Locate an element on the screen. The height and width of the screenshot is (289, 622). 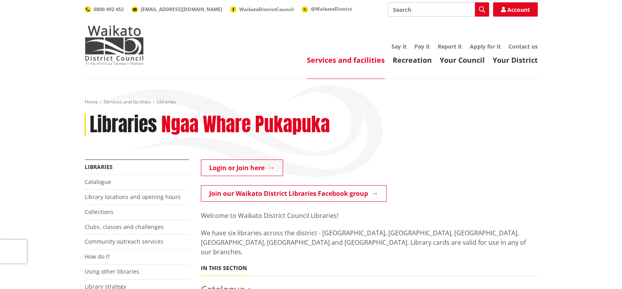
a: Apply for it is located at coordinates (485, 46).